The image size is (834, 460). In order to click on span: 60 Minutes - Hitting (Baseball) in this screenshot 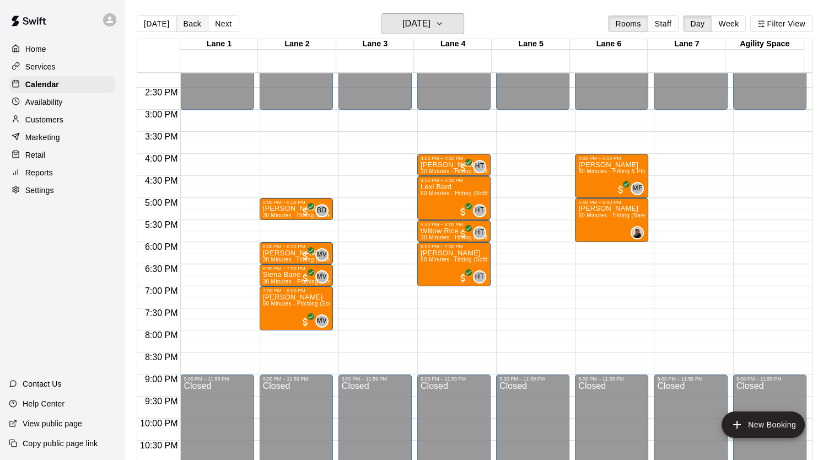, I will do `click(618, 215)`.